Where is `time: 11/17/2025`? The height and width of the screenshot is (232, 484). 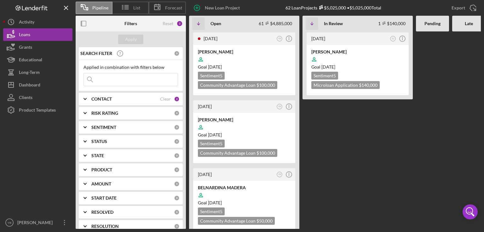 time: 11/17/2025 is located at coordinates (215, 135).